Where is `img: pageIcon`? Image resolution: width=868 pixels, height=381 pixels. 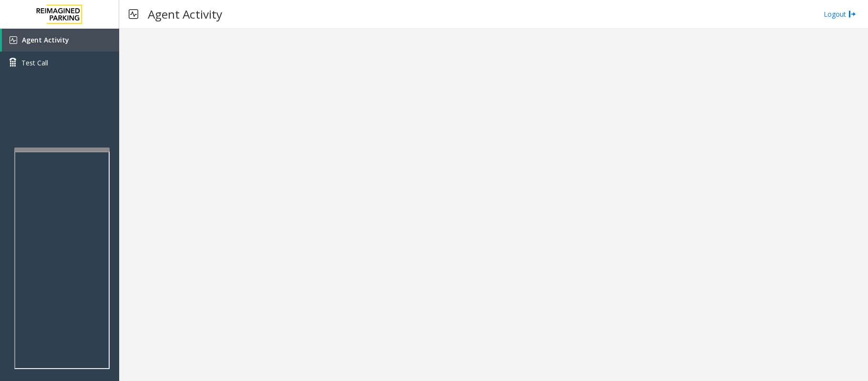
img: pageIcon is located at coordinates (133, 14).